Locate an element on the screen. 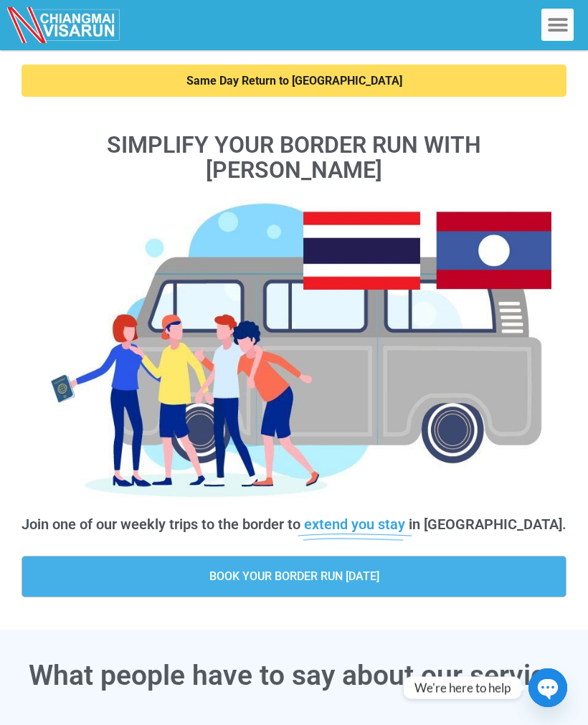  h3: What people have to say about our service is located at coordinates (294, 675).